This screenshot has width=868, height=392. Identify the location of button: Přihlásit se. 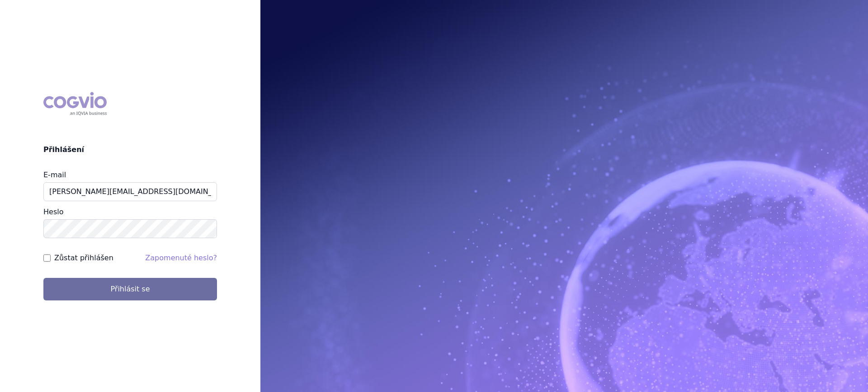
(130, 290).